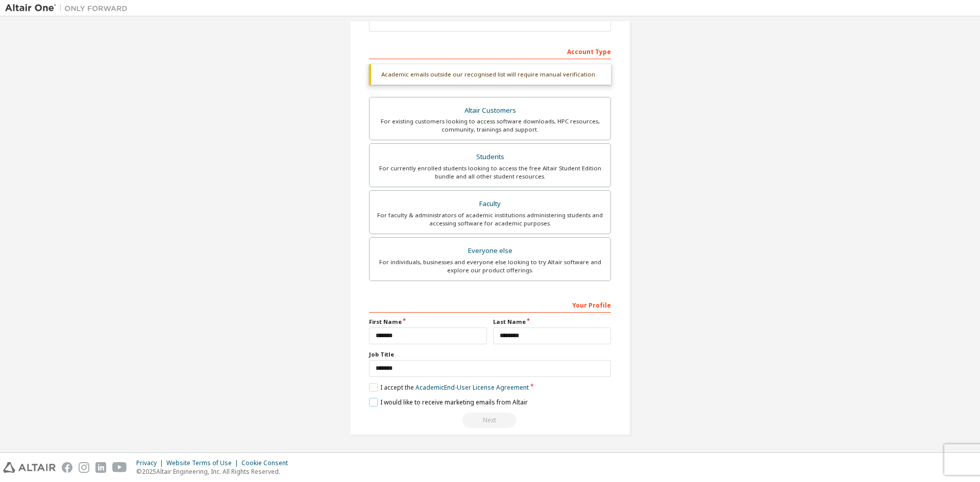  Describe the element at coordinates (490, 420) in the screenshot. I see `div: Provide a valid email to continue` at that location.